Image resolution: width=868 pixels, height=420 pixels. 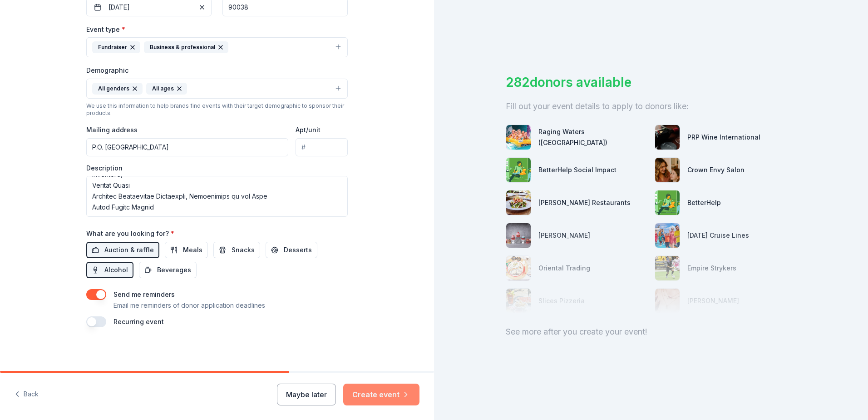 What do you see at coordinates (168, 270) in the screenshot?
I see `button: Beverages` at bounding box center [168, 270].